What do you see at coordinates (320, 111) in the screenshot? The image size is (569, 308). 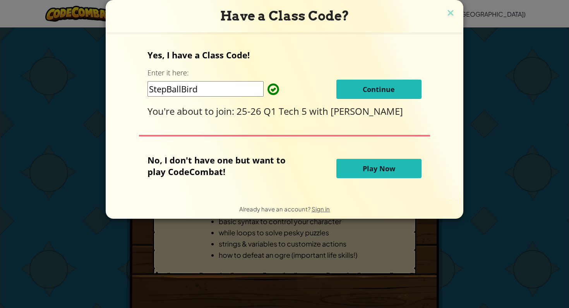 I see `span: with` at bounding box center [320, 111].